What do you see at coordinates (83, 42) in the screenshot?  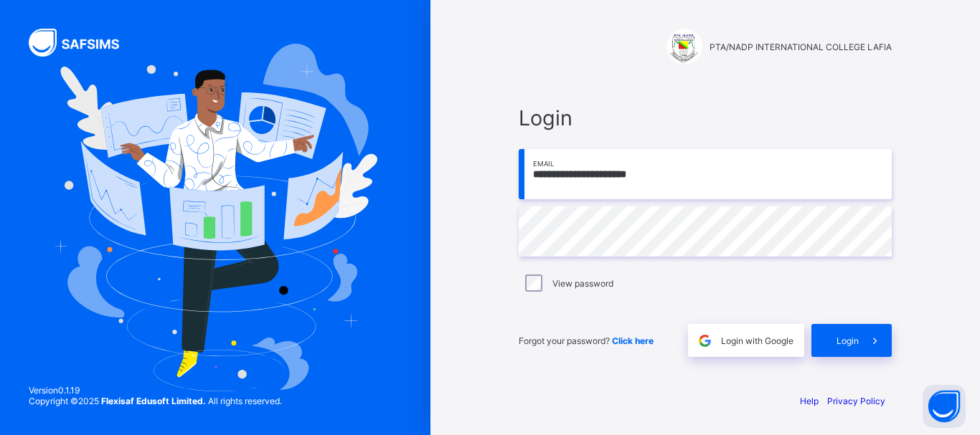 I see `img: SAFSIMS Logo` at bounding box center [83, 42].